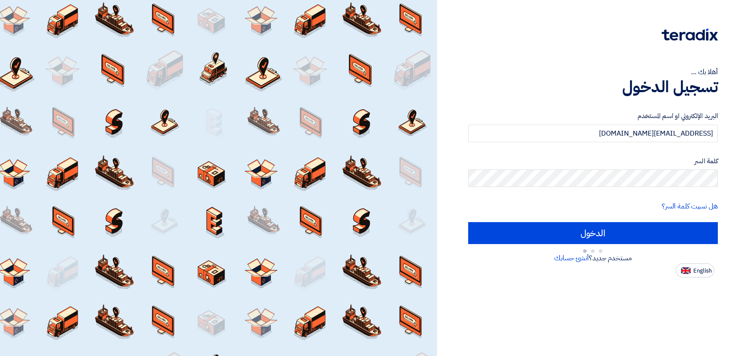  I want to click on input: الدخول, so click(593, 233).